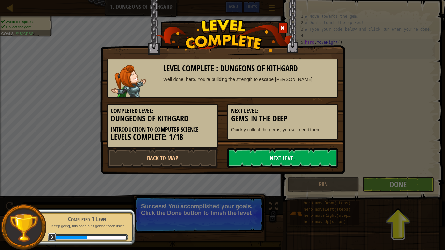 Image resolution: width=445 pixels, height=250 pixels. What do you see at coordinates (282, 130) in the screenshot?
I see `p: Quickly collect the gems; you will need them.` at bounding box center [282, 130].